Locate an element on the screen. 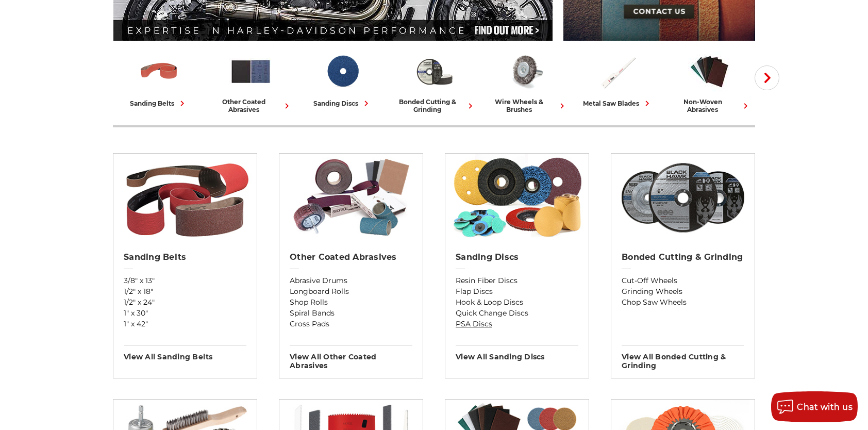 This screenshot has height=430, width=868. h3: View All sanding discs is located at coordinates (517, 353).